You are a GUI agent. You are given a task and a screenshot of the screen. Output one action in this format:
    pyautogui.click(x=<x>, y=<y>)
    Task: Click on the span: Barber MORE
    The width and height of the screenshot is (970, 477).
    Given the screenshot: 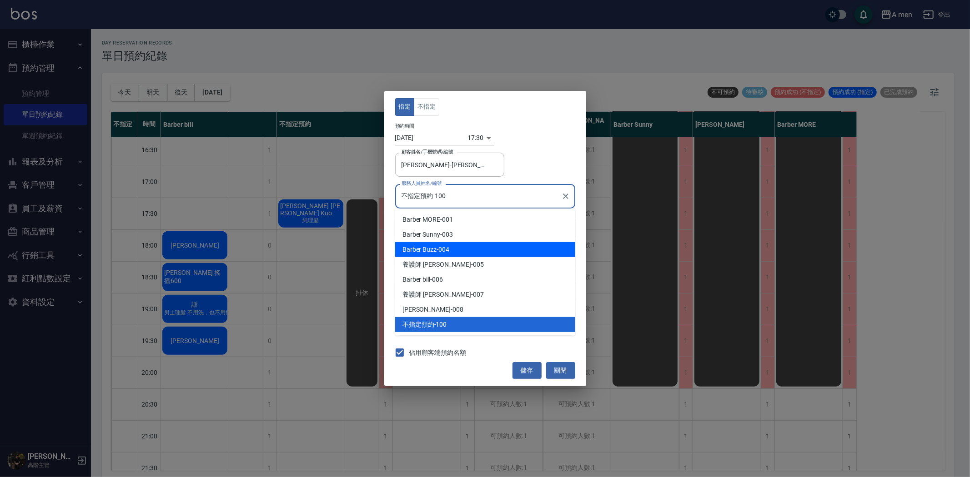 What is the action you would take?
    pyautogui.click(x=421, y=220)
    